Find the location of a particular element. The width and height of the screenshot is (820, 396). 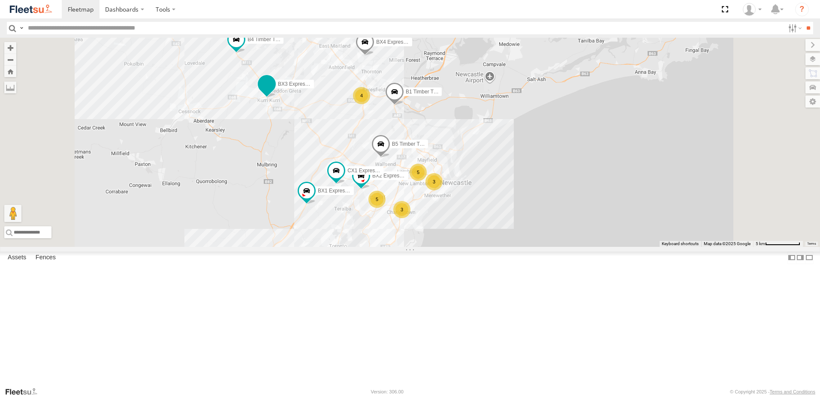

a: Terms (opens in new tab) is located at coordinates (811, 244).